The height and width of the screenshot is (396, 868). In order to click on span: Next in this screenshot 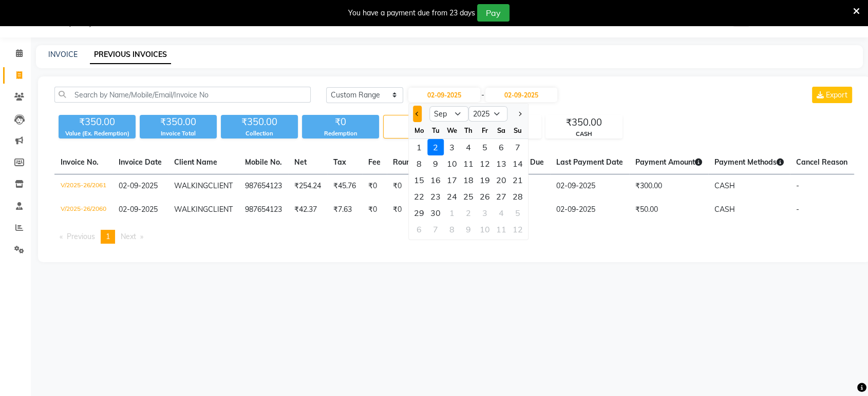, I will do `click(128, 236)`.